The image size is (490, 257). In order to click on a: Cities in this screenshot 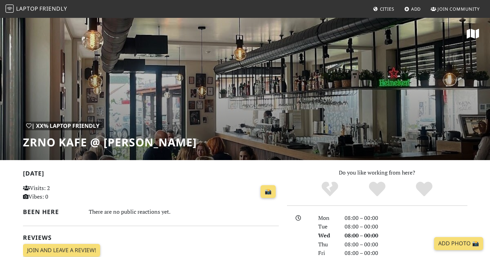, I will do `click(384, 9)`.